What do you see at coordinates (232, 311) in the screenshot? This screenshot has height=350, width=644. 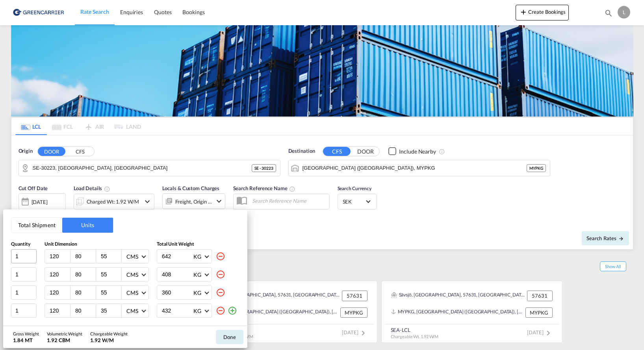 I see `md-icon: icon-plus-circle-outline` at bounding box center [232, 311].